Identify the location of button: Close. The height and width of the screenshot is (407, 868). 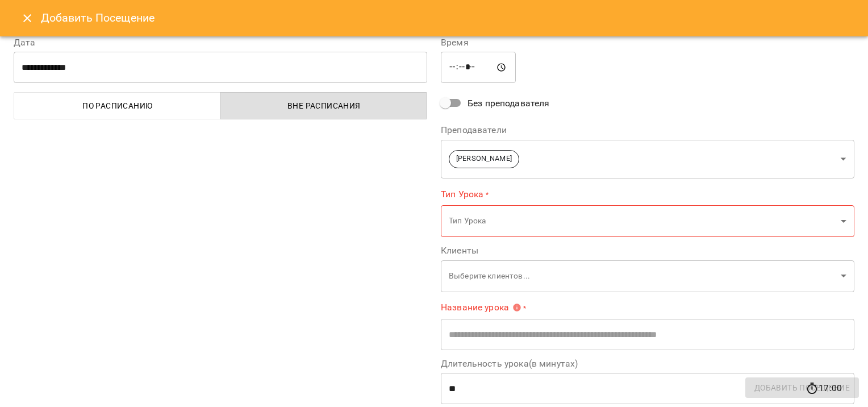
(27, 18).